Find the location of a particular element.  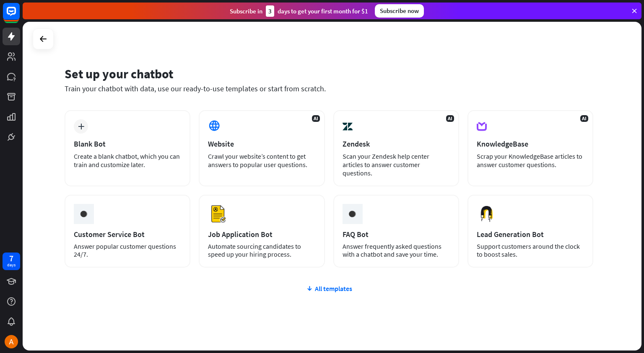

div: Create a blank chatbot, which you can train and customize later. is located at coordinates (127, 161).